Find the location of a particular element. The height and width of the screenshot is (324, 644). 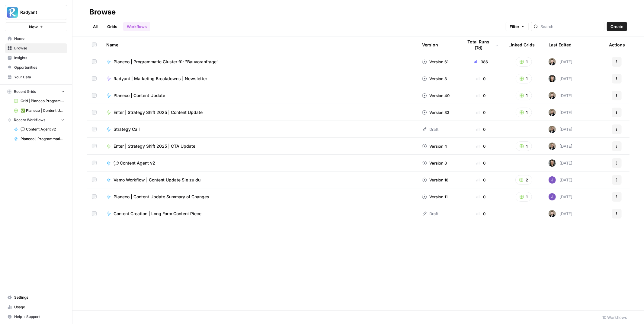

span: 💬 Content Agent v2 is located at coordinates (134, 164).